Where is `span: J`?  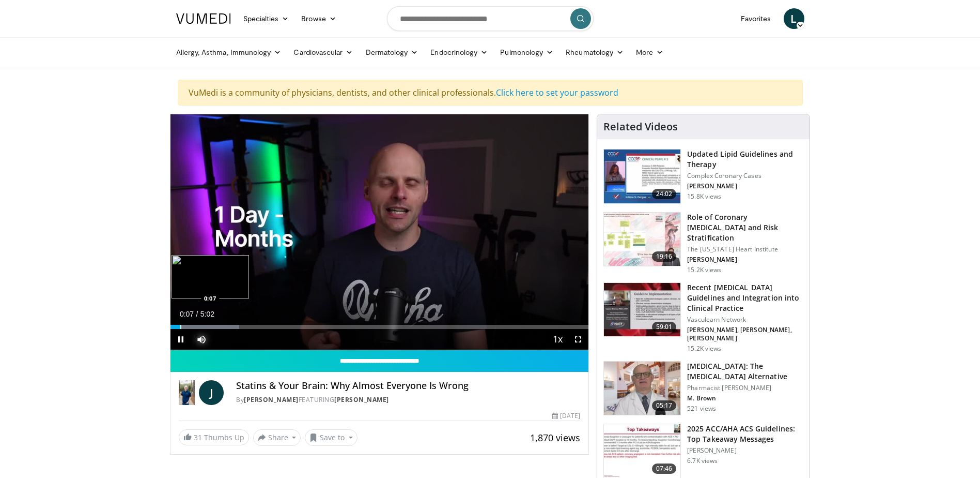
span: J is located at coordinates (211, 392).